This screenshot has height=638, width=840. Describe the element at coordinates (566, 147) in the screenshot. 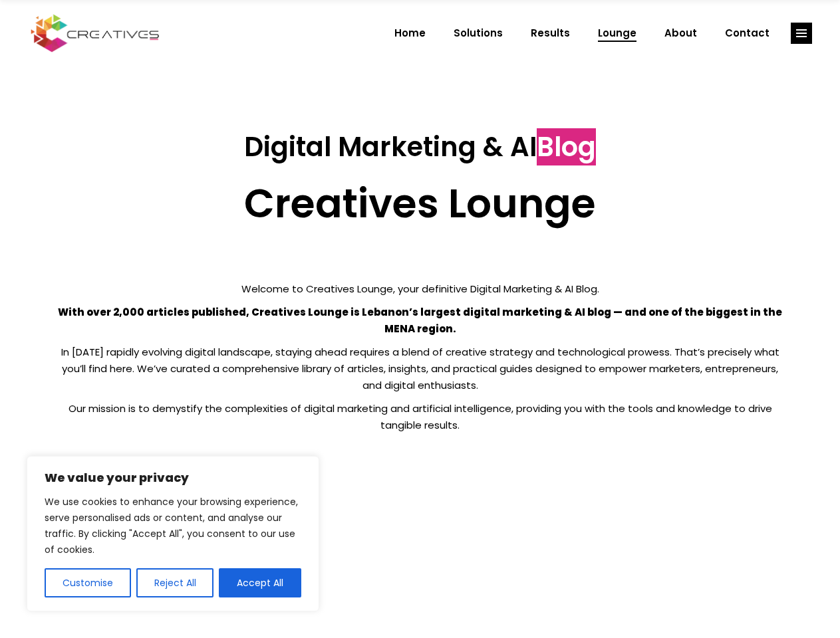

I see `span: Blog` at that location.